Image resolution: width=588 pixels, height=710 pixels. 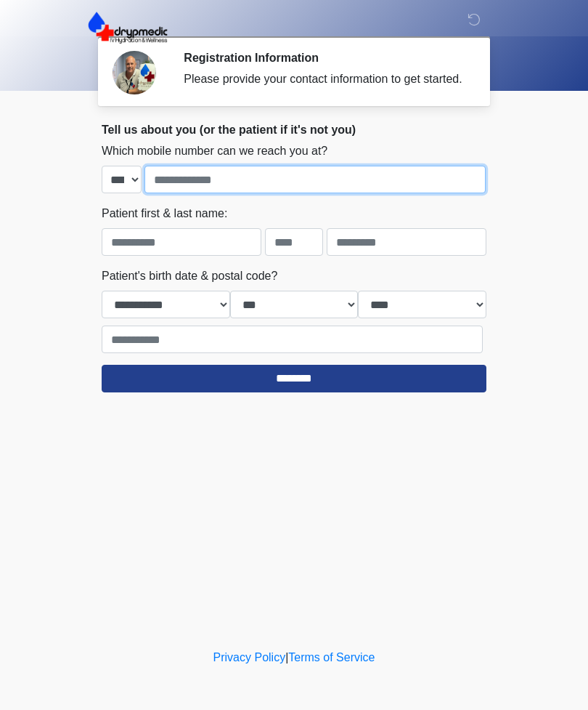 What do you see at coordinates (134, 73) in the screenshot?
I see `img: Agent Avatar` at bounding box center [134, 73].